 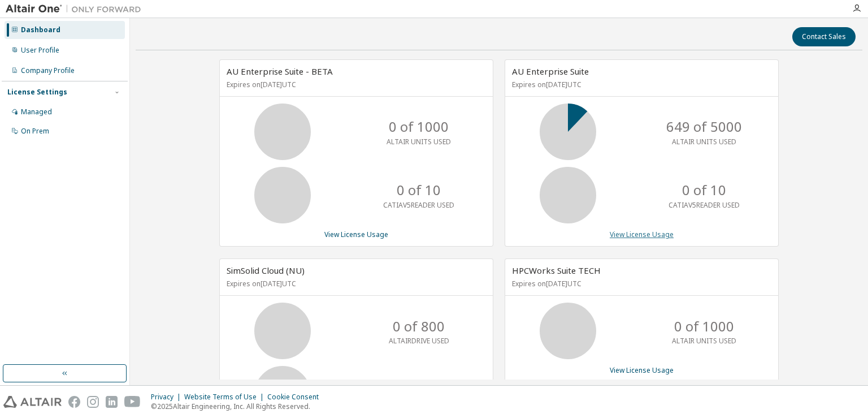 I want to click on span: AU Enterprise Suite - BETA, so click(x=280, y=71).